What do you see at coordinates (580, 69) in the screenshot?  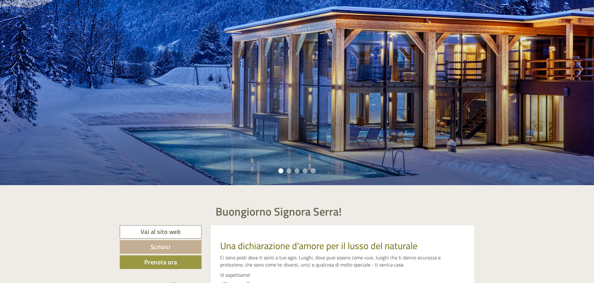 I see `button: Next` at bounding box center [580, 69].